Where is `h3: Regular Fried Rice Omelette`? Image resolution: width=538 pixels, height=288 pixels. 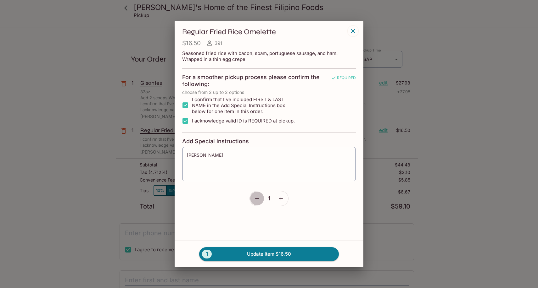
h3: Regular Fried Rice Omelette is located at coordinates (264, 32).